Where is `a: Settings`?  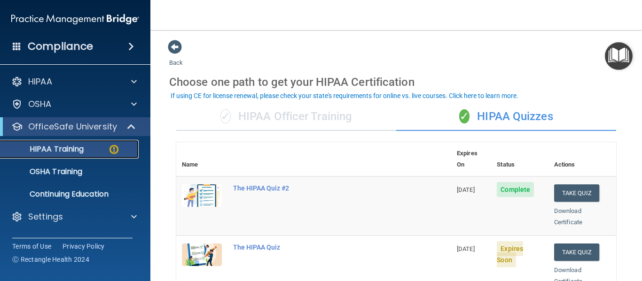 a: Settings is located at coordinates (74, 217).